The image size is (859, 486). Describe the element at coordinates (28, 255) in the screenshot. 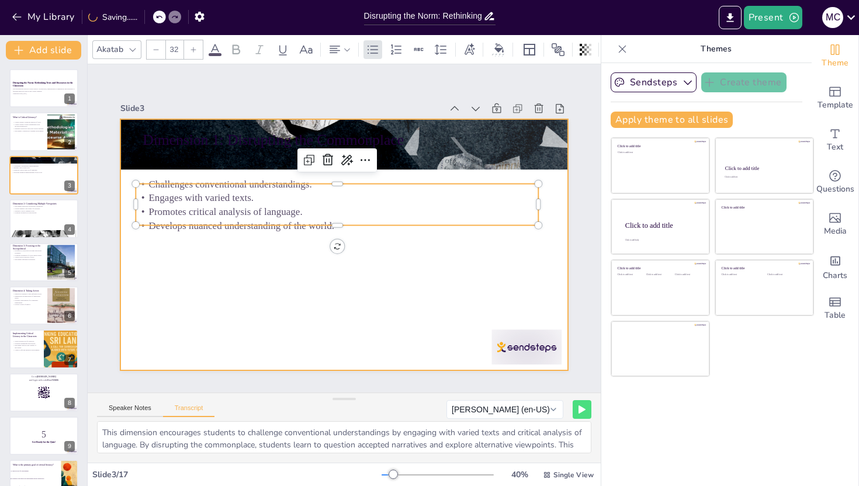

I see `p: Promotes awareness of social justice issues.` at that location.